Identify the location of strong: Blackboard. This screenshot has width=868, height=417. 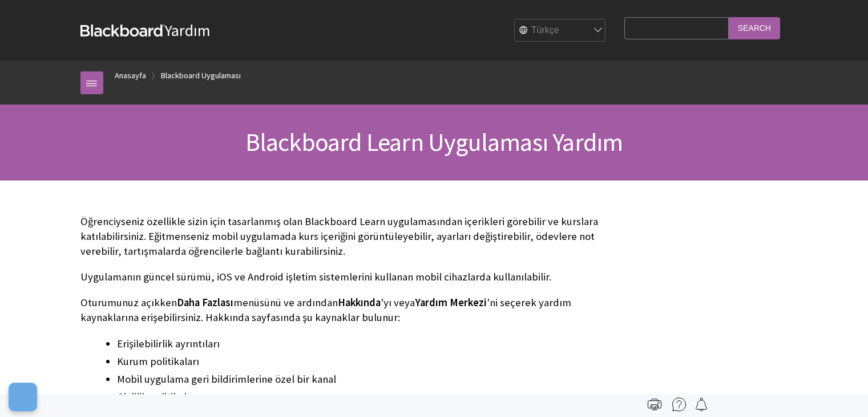
(123, 30).